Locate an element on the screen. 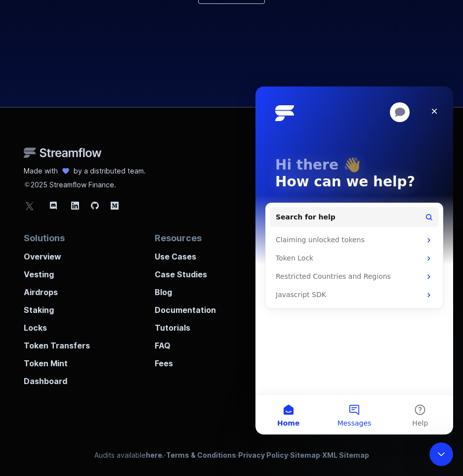 Image resolution: width=463 pixels, height=476 pixels. p: Vesting is located at coordinates (57, 271).